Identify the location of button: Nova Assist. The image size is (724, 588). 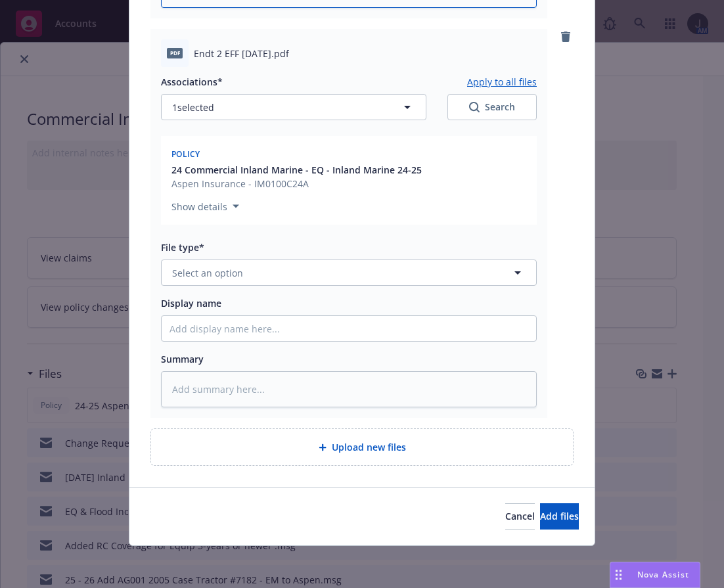
(655, 575).